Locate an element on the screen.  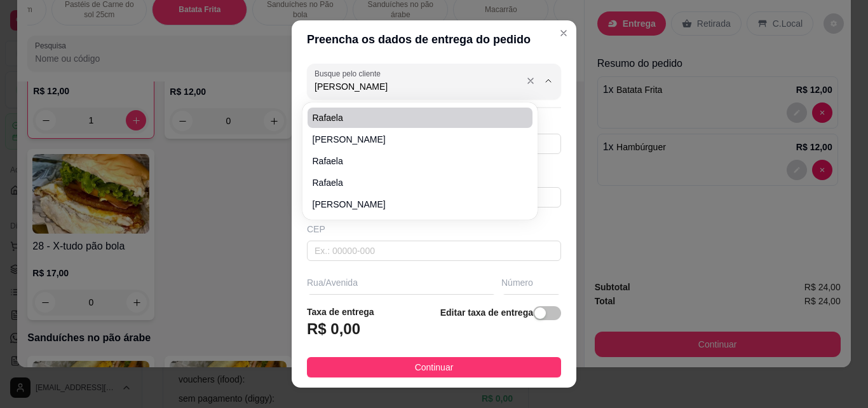
button: Close is located at coordinates (564, 33).